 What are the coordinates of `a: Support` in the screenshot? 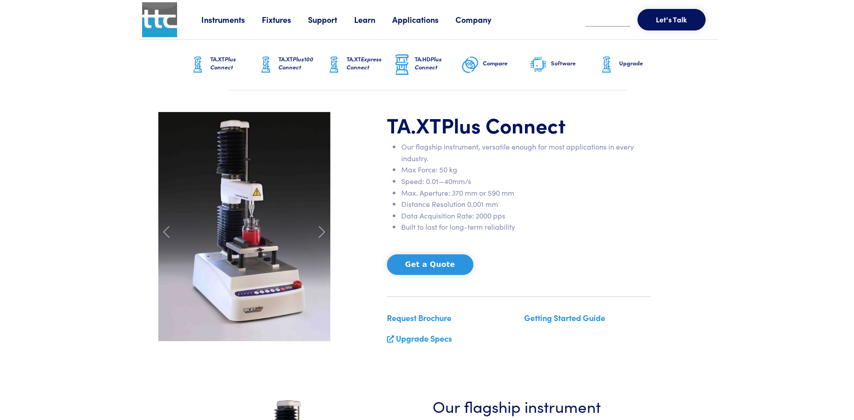 It's located at (331, 19).